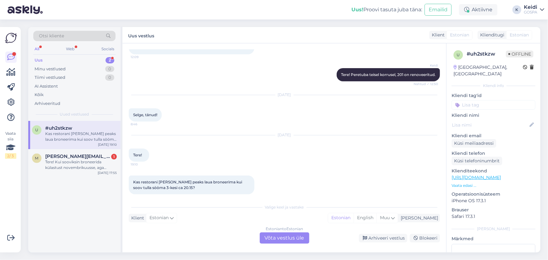  I want to click on p: Operatsioonisüsteem, so click(493, 194).